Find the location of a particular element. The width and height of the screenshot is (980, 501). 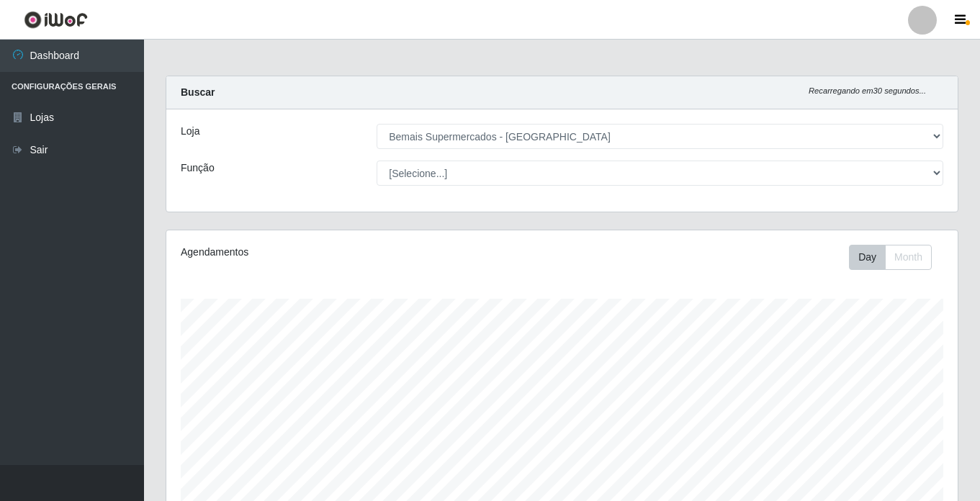

div: Agendamentos is located at coordinates (333, 252).